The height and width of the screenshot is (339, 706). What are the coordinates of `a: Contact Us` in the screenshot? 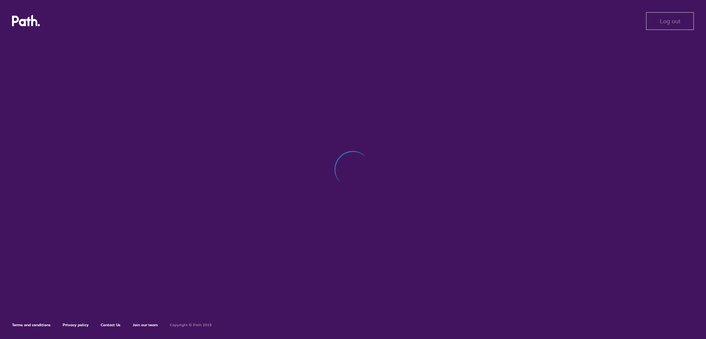 It's located at (110, 324).